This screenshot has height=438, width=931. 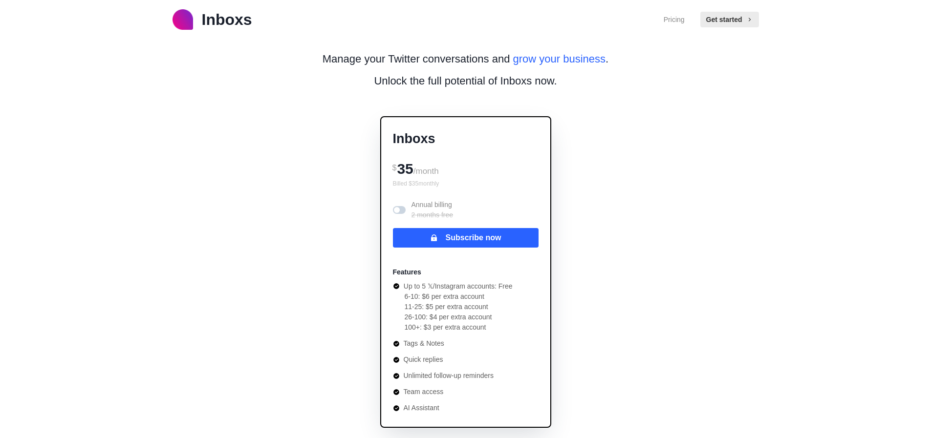 I want to click on span: grow your business, so click(x=559, y=59).